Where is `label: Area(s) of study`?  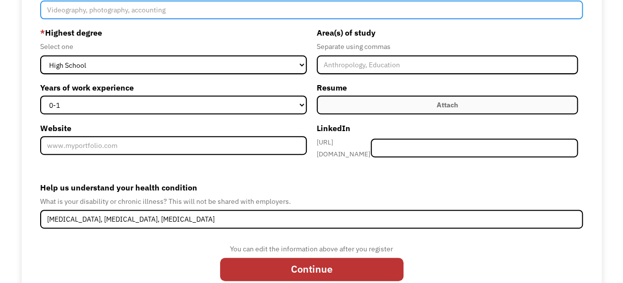 label: Area(s) of study is located at coordinates (447, 33).